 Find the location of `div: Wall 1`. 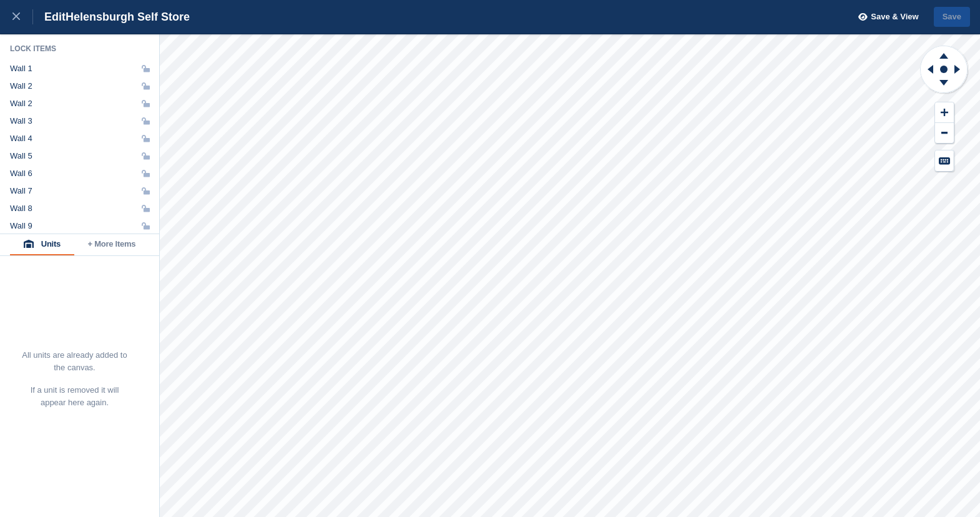

div: Wall 1 is located at coordinates (21, 69).